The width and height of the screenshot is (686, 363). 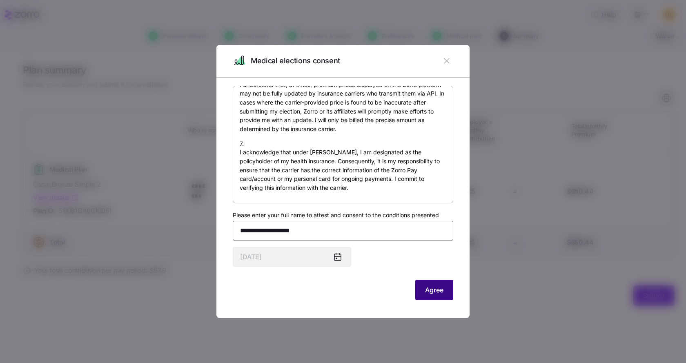 What do you see at coordinates (292, 257) in the screenshot?
I see `input: MM/DD/YYYY` at bounding box center [292, 257].